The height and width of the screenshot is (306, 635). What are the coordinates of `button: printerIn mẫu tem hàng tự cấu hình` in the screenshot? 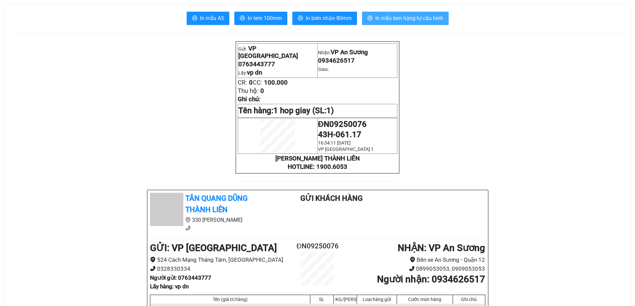 It's located at (405, 18).